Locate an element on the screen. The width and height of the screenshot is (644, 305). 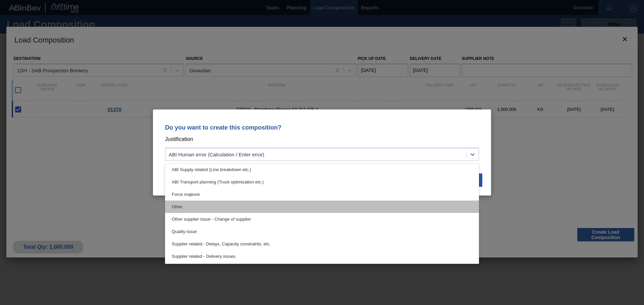
div: Other is located at coordinates (322, 207).